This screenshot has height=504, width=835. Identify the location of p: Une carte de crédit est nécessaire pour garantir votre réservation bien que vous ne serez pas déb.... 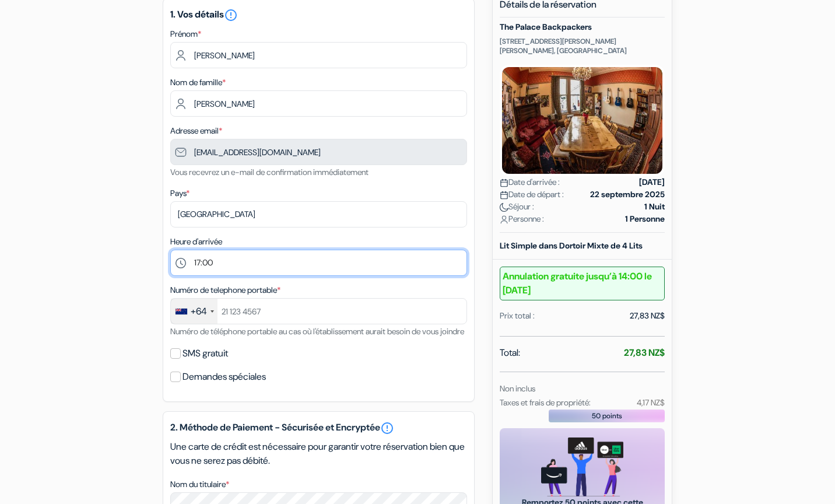
(318, 454).